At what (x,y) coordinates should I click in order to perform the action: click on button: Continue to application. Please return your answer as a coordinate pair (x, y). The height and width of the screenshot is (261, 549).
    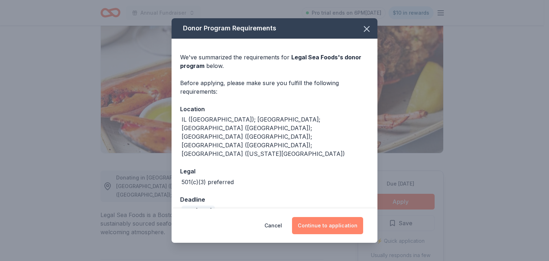
    Looking at the image, I should click on (328, 226).